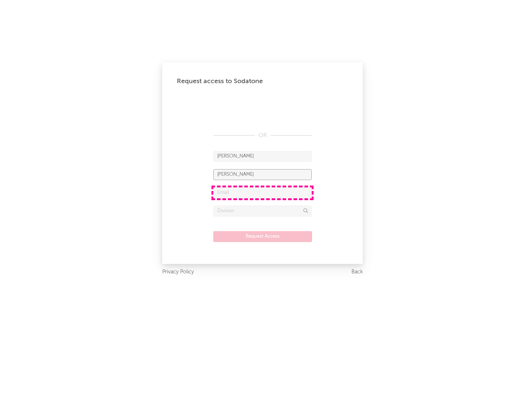  I want to click on a: Back, so click(357, 272).